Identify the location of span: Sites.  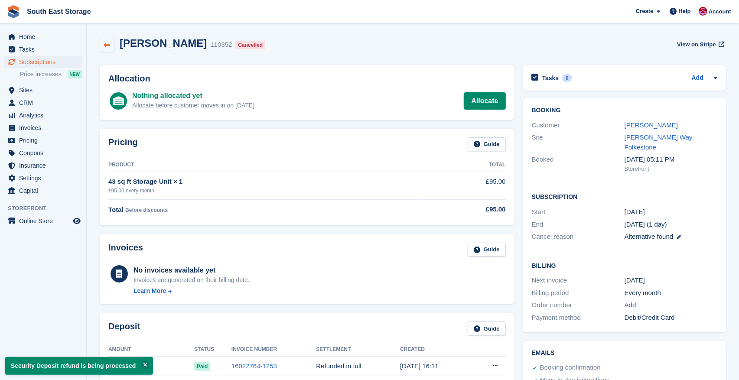
(45, 90).